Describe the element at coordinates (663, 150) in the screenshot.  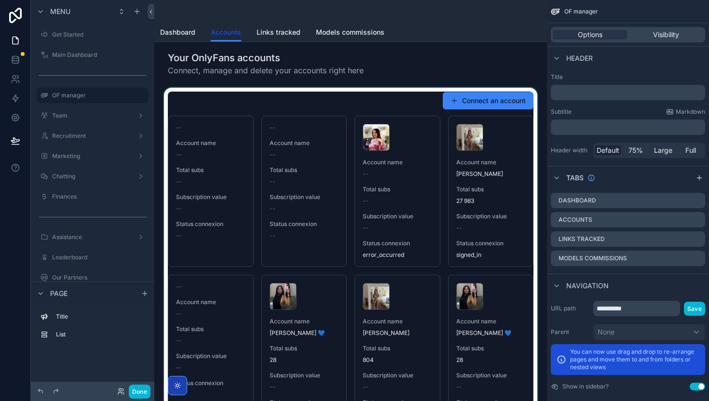
I see `span: Large` at that location.